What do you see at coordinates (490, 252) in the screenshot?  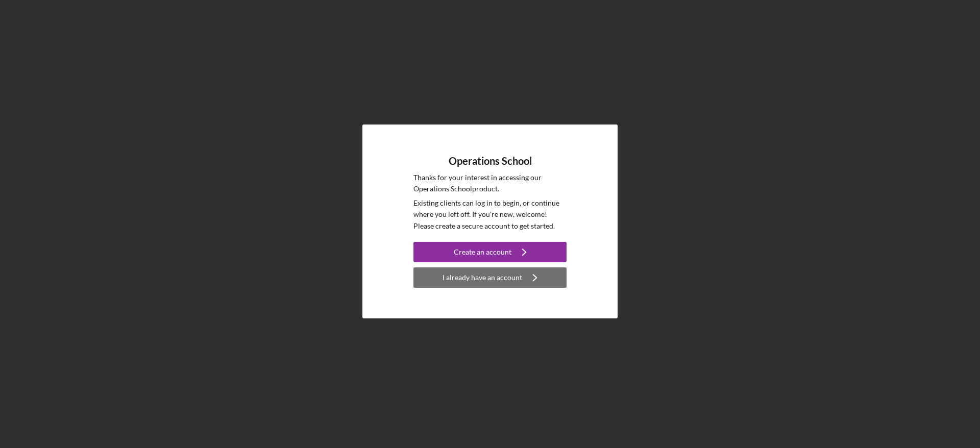 I see `button: Create an account` at bounding box center [490, 252].